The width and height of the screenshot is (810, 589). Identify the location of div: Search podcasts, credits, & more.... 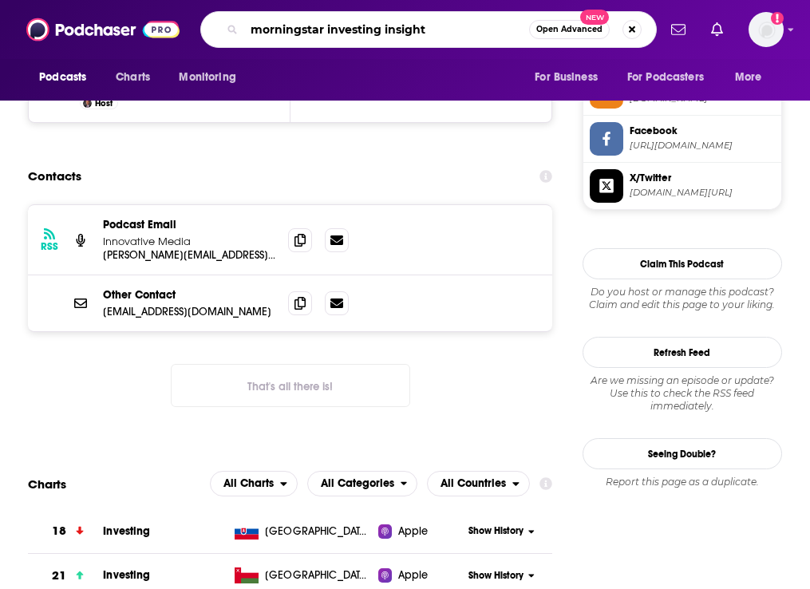
(429, 30).